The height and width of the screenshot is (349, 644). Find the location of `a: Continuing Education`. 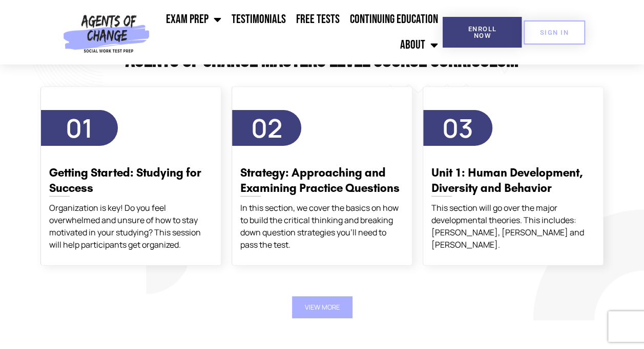

a: Continuing Education is located at coordinates (394, 19).